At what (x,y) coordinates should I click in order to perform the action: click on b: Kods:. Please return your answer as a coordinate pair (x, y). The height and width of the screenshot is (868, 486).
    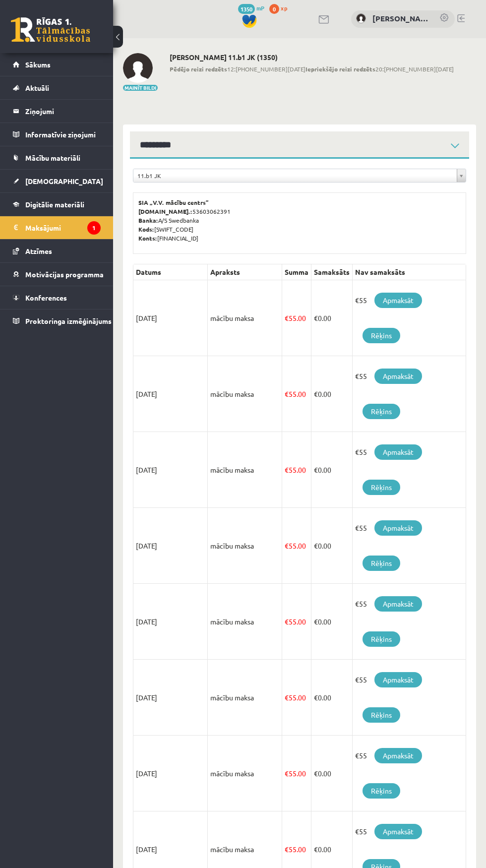
    Looking at the image, I should click on (147, 229).